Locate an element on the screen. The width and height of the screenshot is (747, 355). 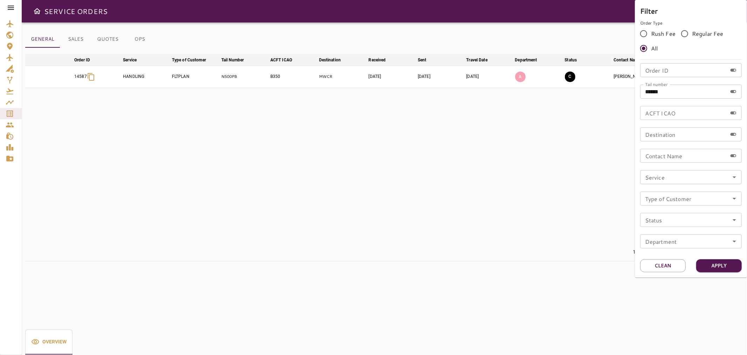
button: Clean is located at coordinates (663, 265).